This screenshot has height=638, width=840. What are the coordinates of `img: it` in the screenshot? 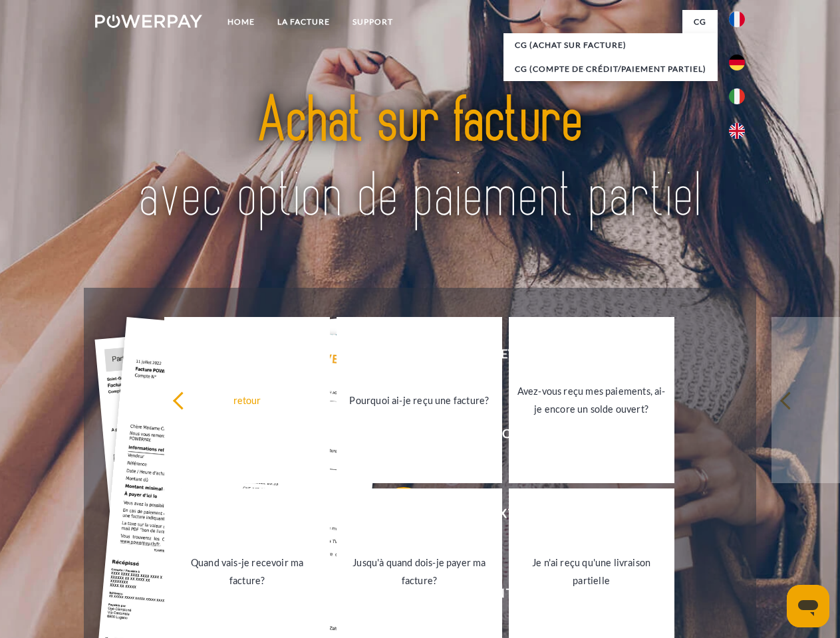 It's located at (737, 96).